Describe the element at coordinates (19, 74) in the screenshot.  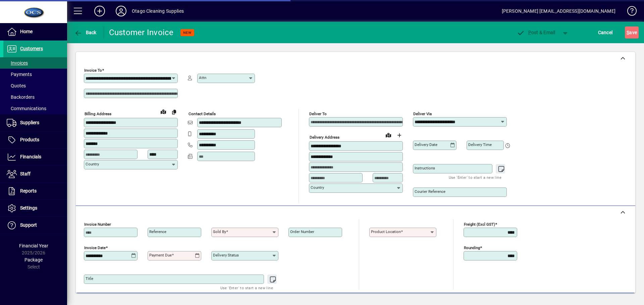
I see `span: Payments` at that location.